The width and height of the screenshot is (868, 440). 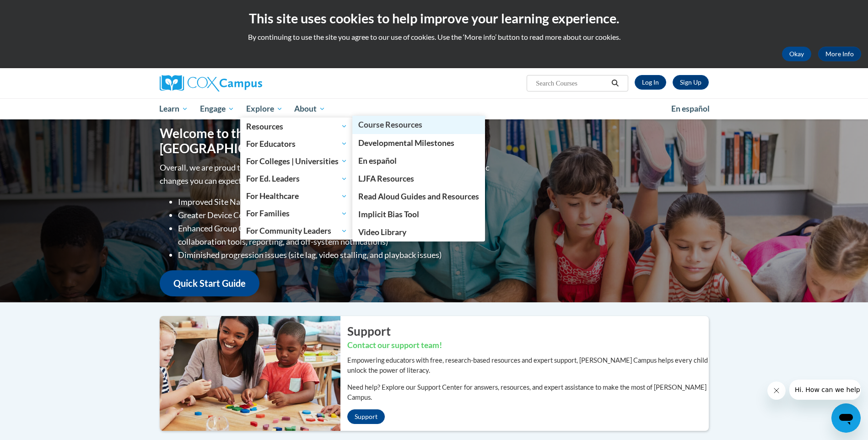 What do you see at coordinates (297, 196) in the screenshot?
I see `a: For Healthcare` at bounding box center [297, 196].